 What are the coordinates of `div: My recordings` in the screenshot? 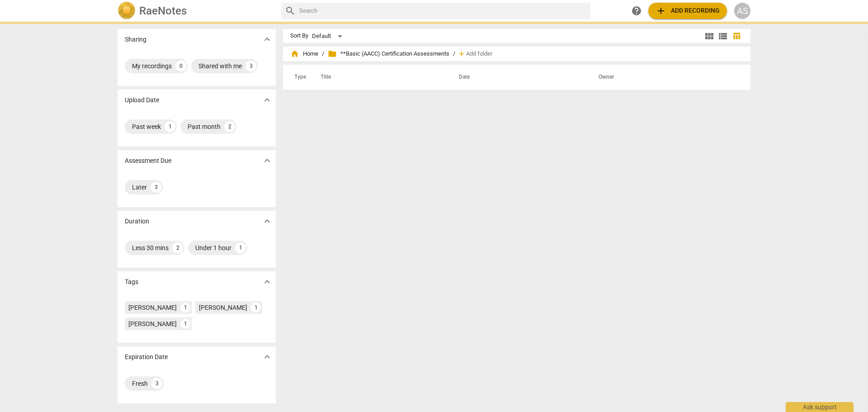 It's located at (152, 66).